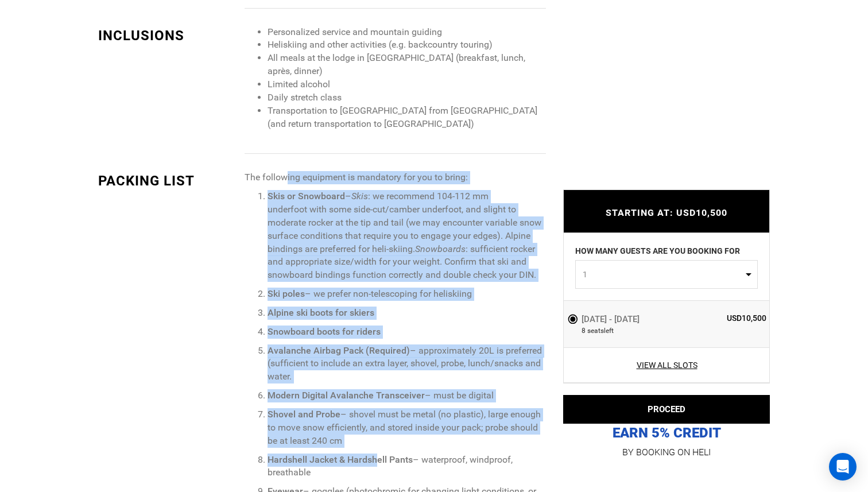  Describe the element at coordinates (843, 467) in the screenshot. I see `div: Open Intercom Messenger` at that location.